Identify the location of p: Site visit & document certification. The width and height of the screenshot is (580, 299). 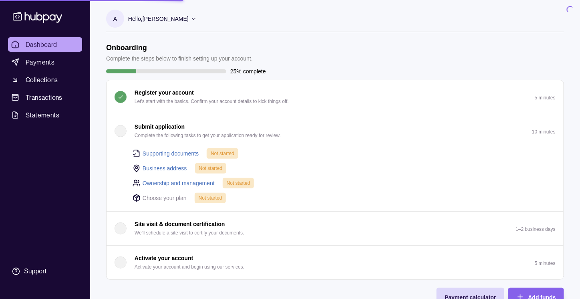
(180, 224).